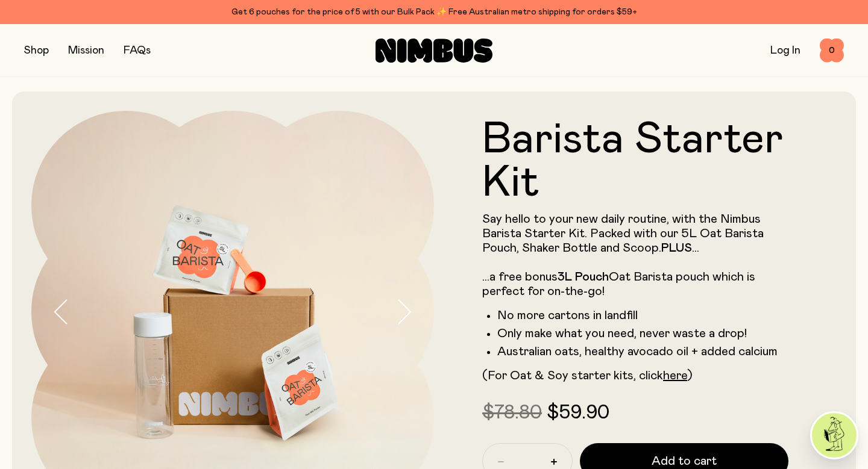  I want to click on div: Get 6 pouches for the price of 5 with our Bulk Pack ✨ Free Australian metro shipping for orders $59+, so click(434, 12).